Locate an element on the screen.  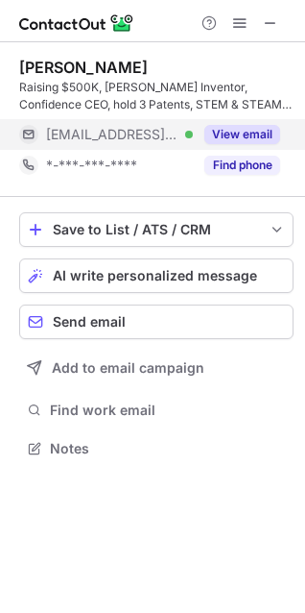
span: Add to email campaign is located at coordinates (128, 368).